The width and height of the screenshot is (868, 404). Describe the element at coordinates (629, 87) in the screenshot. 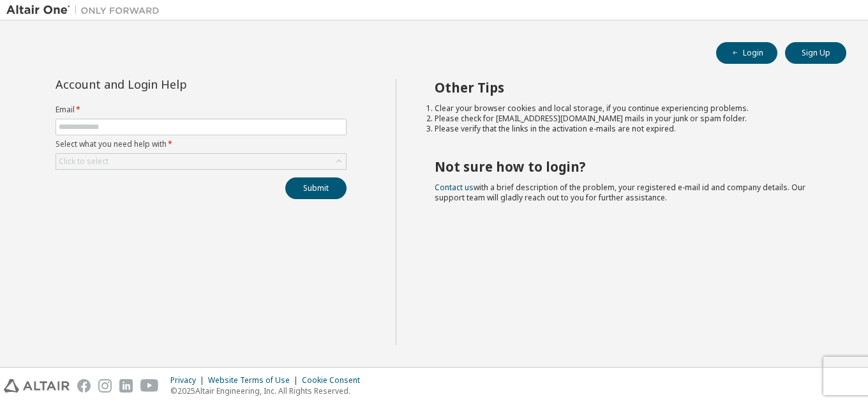

I see `h2: Other Tips` at that location.